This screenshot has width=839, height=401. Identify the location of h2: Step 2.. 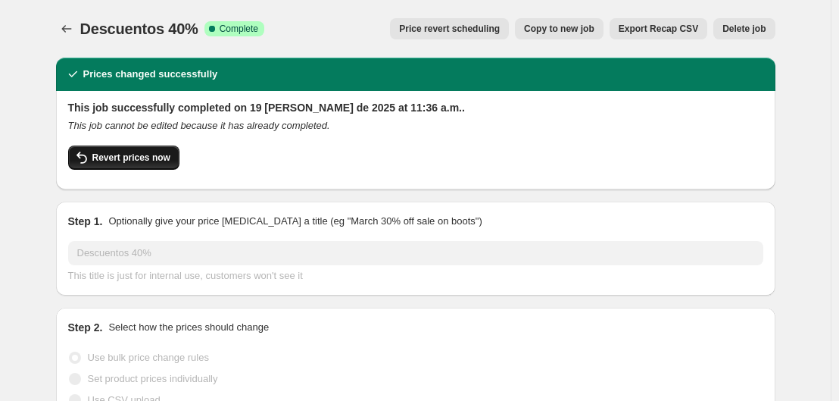
(86, 327).